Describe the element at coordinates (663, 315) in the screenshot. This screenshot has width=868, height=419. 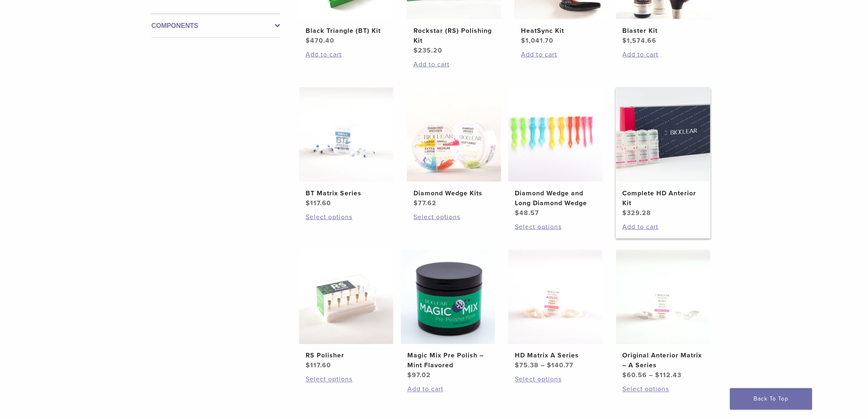
I see `a: Original Anterior Matrix - A SeriesOriginal Anterior Matrix – A Series` at that location.